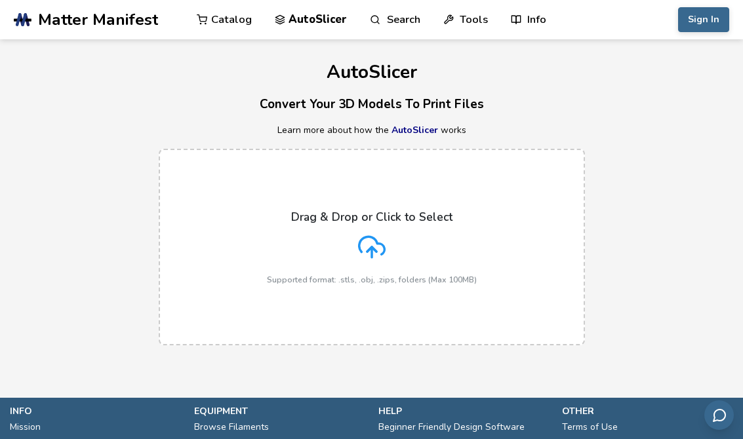 This screenshot has height=439, width=743. Describe the element at coordinates (719, 415) in the screenshot. I see `button: Send feedback via email` at that location.